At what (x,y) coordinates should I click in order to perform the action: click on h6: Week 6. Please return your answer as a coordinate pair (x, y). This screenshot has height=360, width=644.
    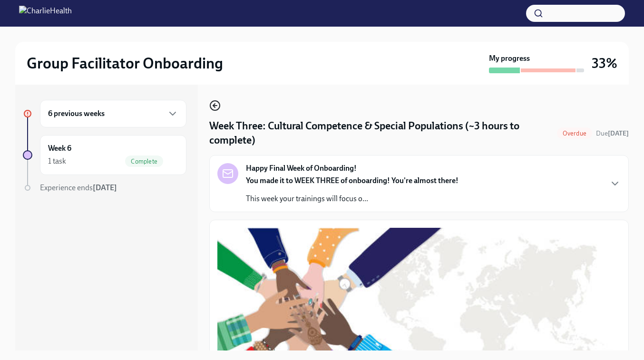
    Looking at the image, I should click on (59, 149).